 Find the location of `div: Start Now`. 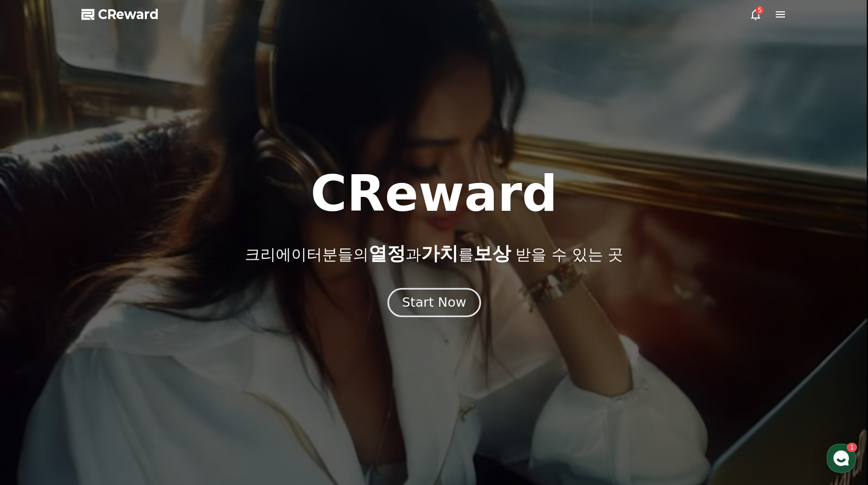

div: Start Now is located at coordinates (434, 302).